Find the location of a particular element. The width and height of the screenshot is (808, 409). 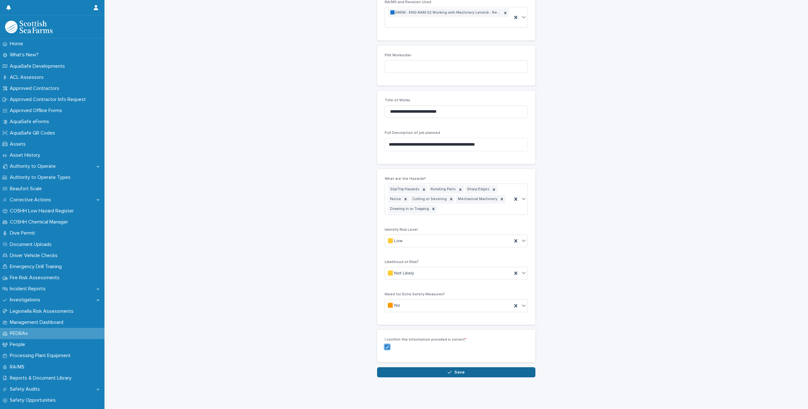

span: I confirm the information provided is correct is located at coordinates (425, 340).